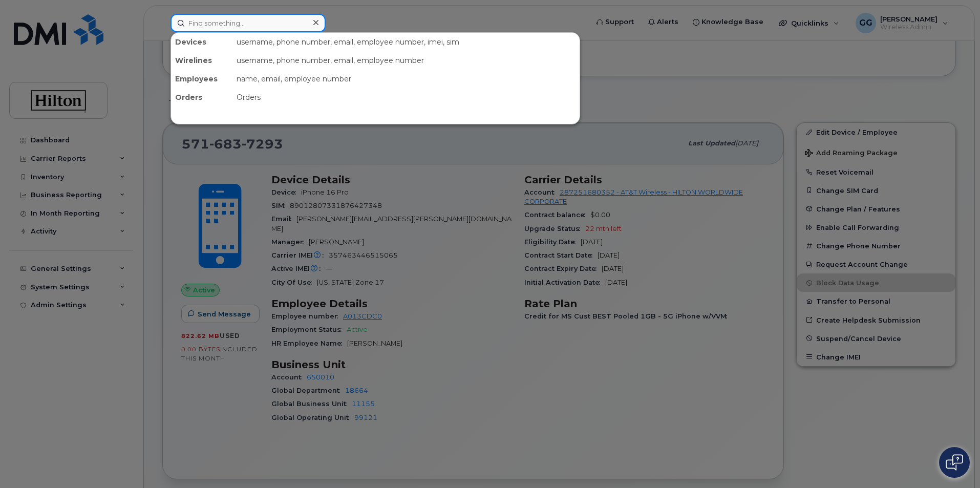 The width and height of the screenshot is (980, 488). Describe the element at coordinates (202, 61) in the screenshot. I see `div: Wirelines` at that location.